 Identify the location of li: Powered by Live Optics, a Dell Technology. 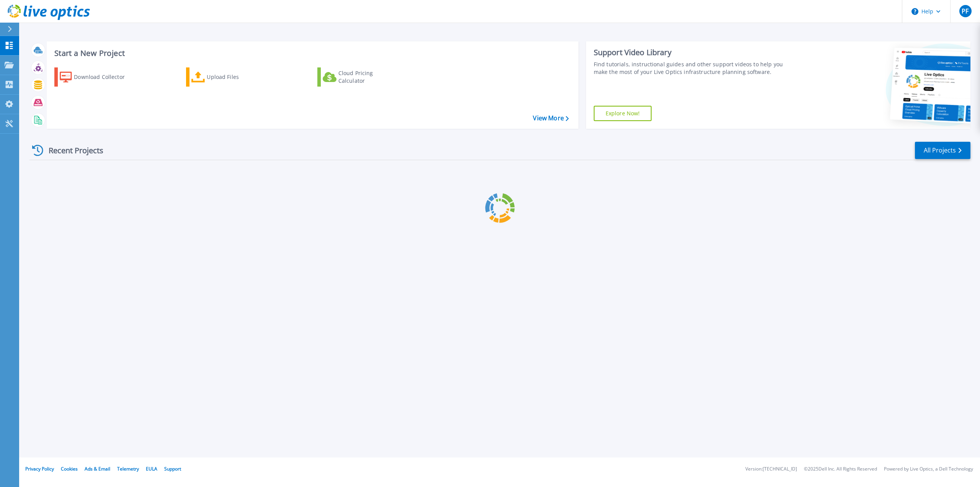
(929, 469).